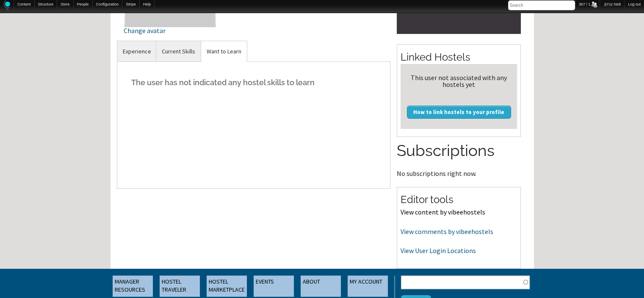 This screenshot has width=644, height=298. I want to click on div: Change avatar, so click(170, 30).